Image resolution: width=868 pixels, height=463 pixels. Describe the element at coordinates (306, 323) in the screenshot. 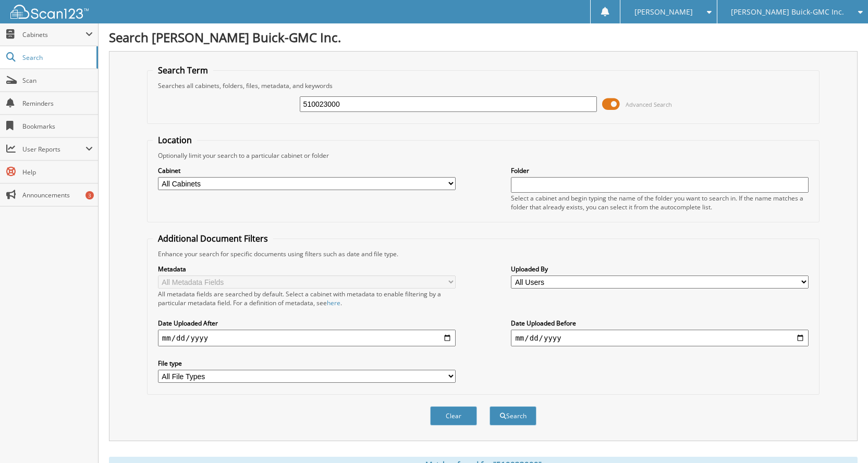

I see `label: Date Uploaded After` at that location.